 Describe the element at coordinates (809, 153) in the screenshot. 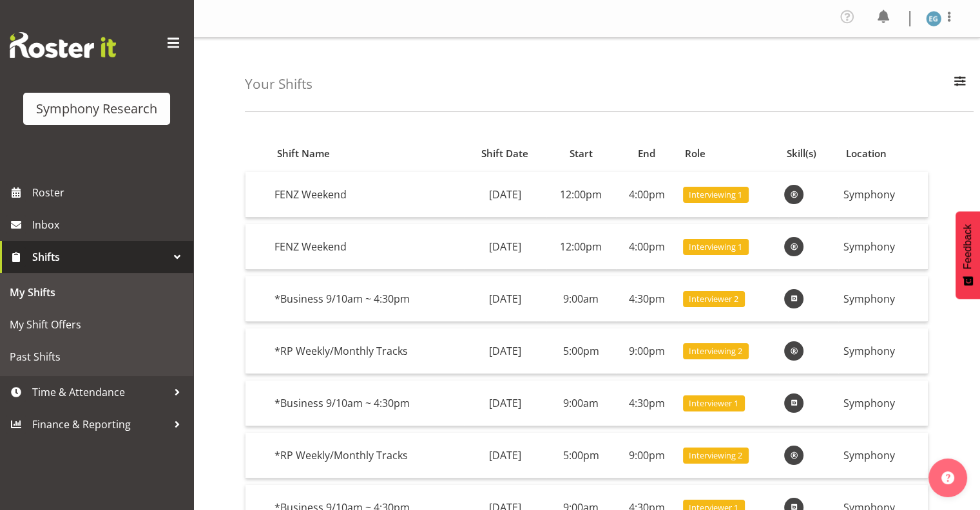

I see `div: Skill(s)` at that location.